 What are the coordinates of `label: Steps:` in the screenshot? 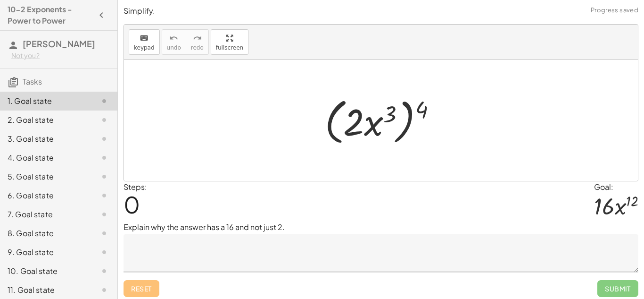 It's located at (135, 187).